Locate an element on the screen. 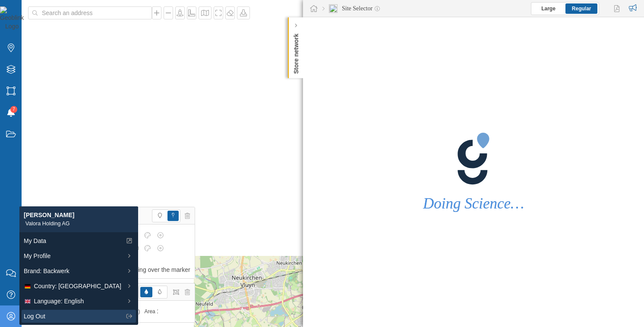 This screenshot has width=644, height=327. span: Brand: Backwerk is located at coordinates (47, 271).